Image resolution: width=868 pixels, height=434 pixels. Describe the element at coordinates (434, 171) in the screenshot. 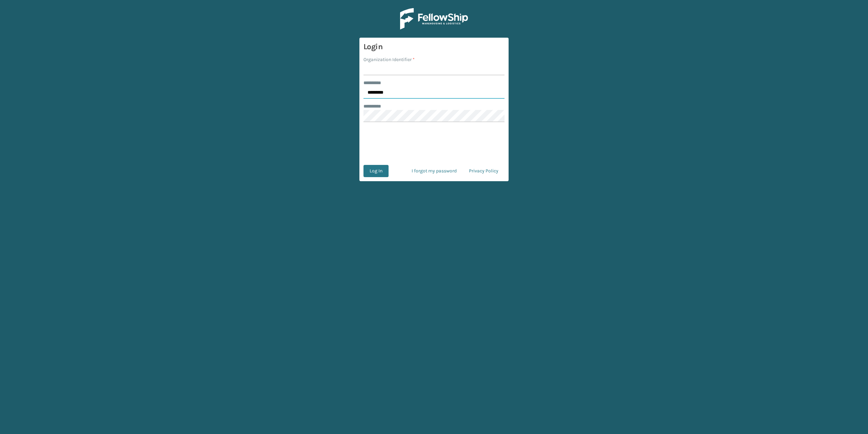

I see `a: I forgot my password` at that location.